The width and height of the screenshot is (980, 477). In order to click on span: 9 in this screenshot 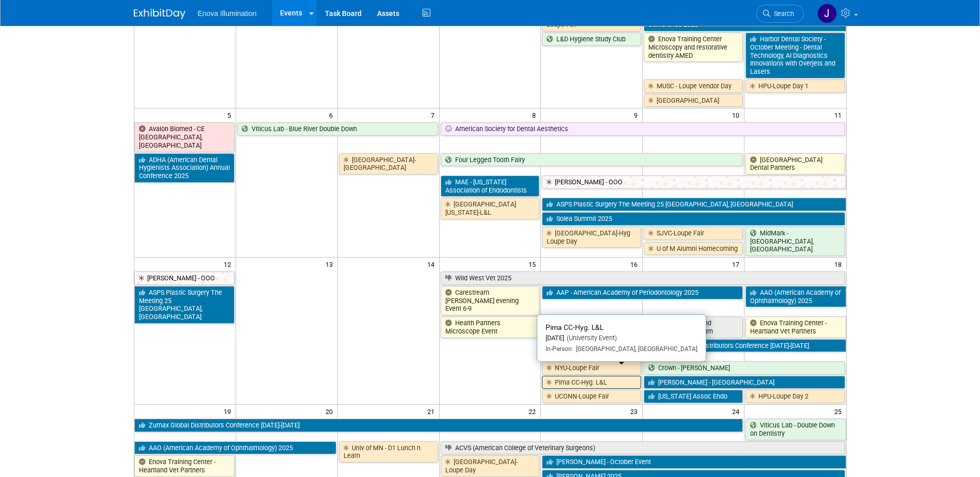, I will do `click(637, 115)`.